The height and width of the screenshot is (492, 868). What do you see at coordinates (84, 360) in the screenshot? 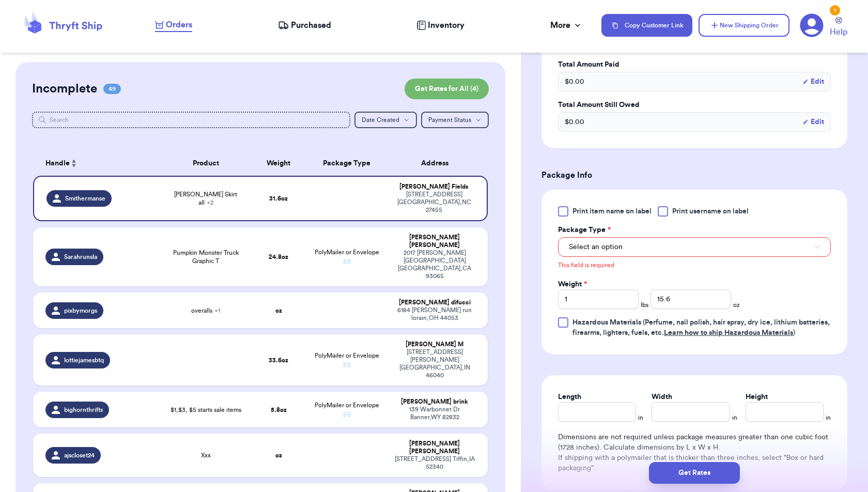
I see `span: lottiejamesbtq` at bounding box center [84, 360].